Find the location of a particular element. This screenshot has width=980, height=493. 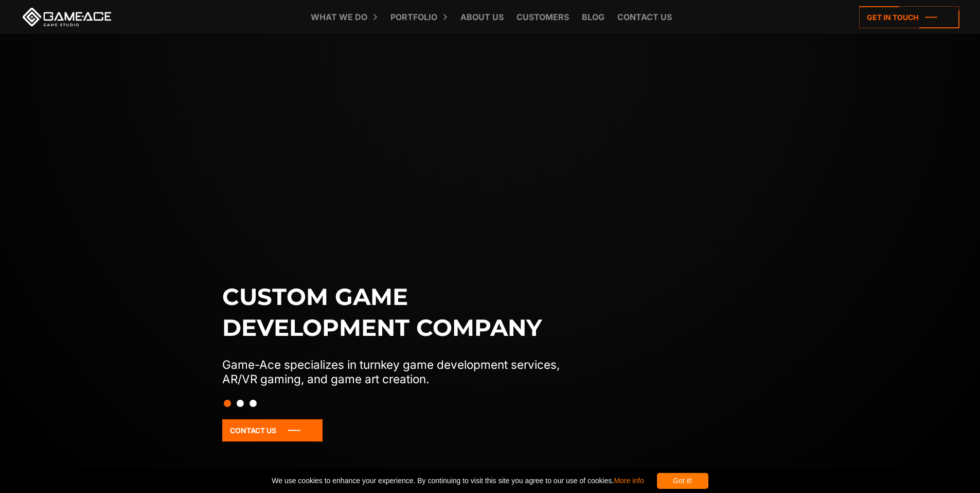

a: Get in touch is located at coordinates (909, 17).